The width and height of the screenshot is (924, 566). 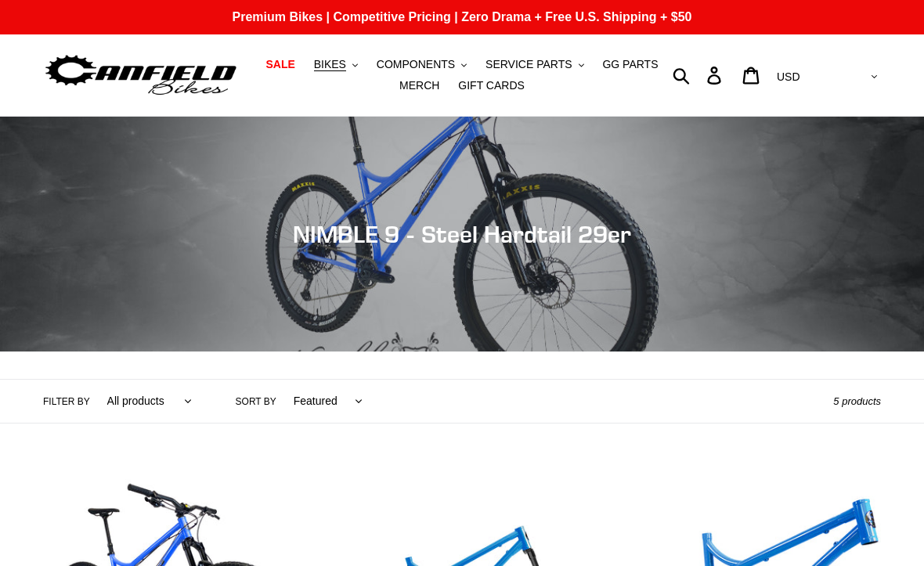 I want to click on label: Filter by, so click(x=67, y=402).